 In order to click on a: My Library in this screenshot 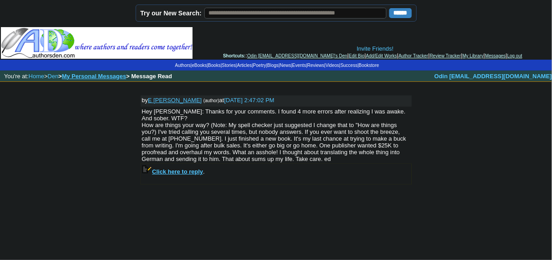, I will do `click(473, 56)`.